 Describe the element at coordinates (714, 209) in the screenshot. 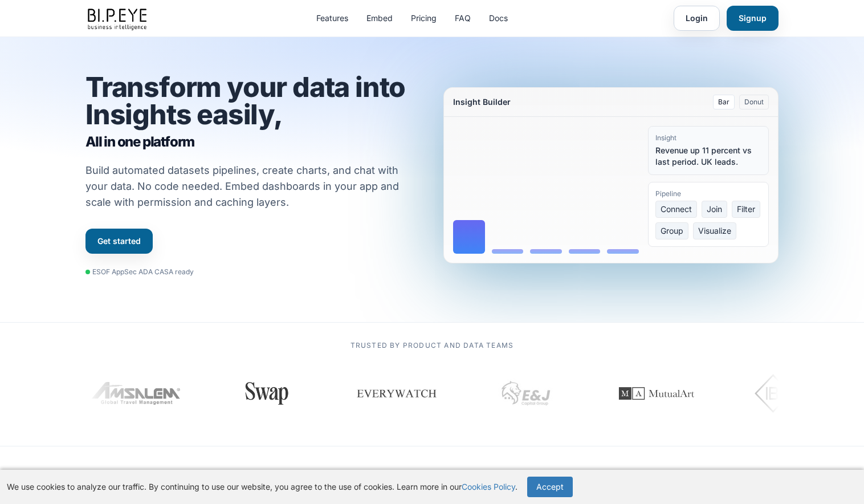

I see `span: Join` at that location.